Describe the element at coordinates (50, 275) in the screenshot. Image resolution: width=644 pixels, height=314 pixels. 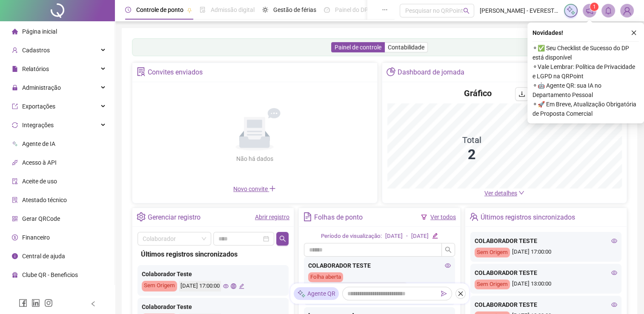
I see `span: Clube QR - Beneficios` at that location.